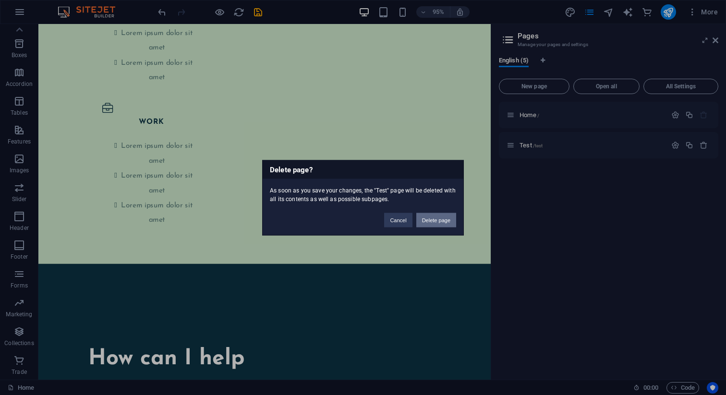 This screenshot has width=726, height=395. I want to click on button: Cancel, so click(398, 220).